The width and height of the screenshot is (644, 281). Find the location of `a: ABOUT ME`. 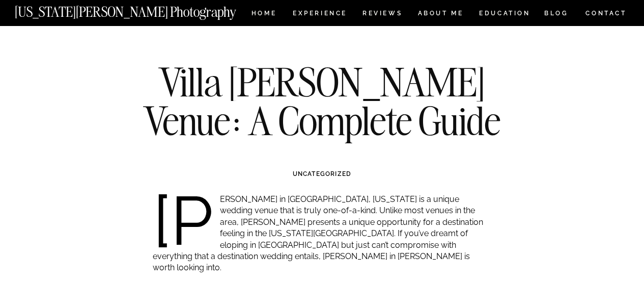

a: ABOUT ME is located at coordinates (440, 14).